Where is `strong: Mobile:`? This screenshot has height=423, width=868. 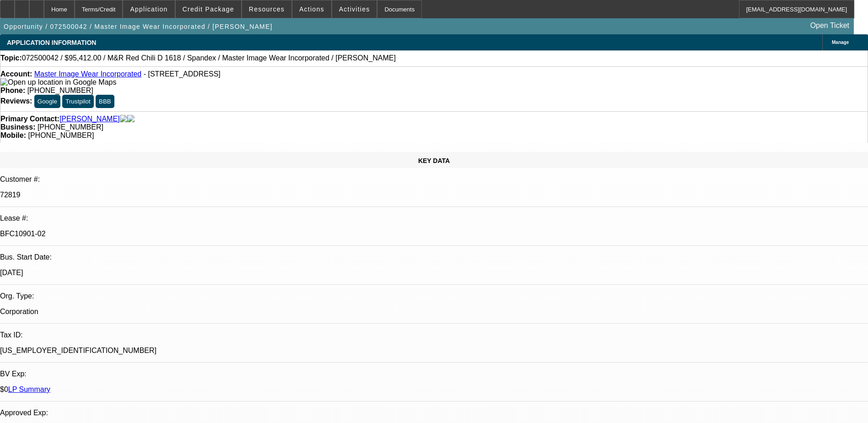
strong: Mobile: is located at coordinates (13, 135).